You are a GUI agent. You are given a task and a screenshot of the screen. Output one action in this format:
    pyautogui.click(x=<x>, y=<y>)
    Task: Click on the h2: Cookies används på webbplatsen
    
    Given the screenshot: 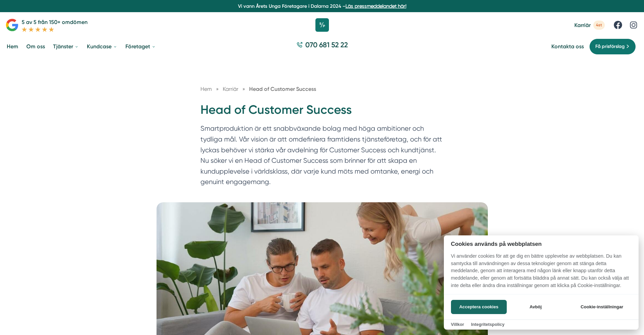 What is the action you would take?
    pyautogui.click(x=541, y=244)
    